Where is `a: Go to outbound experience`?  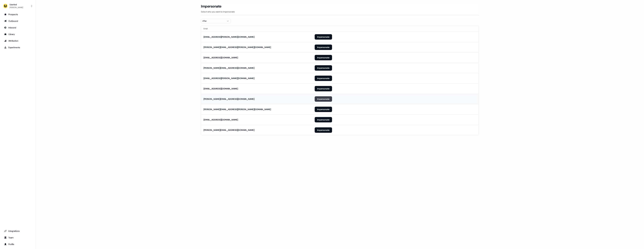 a: Go to outbound experience is located at coordinates (18, 21).